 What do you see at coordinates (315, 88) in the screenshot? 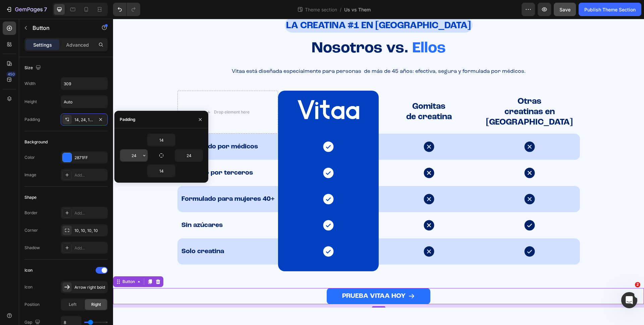
I see `strong: Gomitas` at bounding box center [315, 88].